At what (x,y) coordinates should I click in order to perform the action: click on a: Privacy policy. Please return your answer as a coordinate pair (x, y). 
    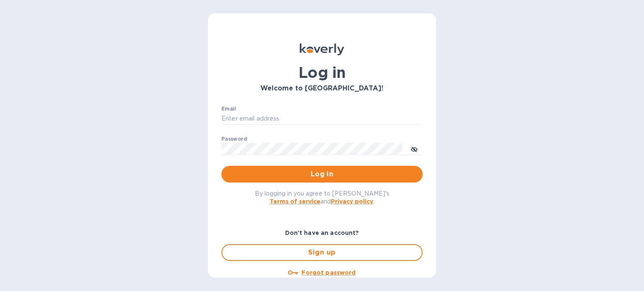
    Looking at the image, I should click on (352, 202).